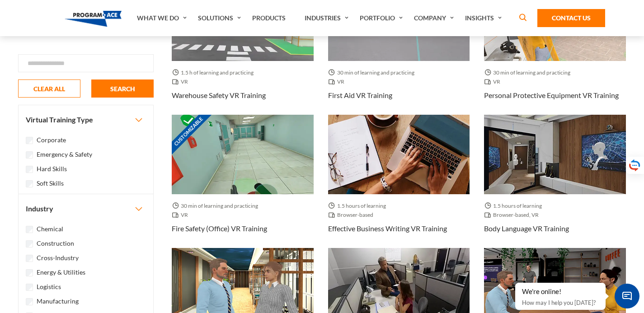 This screenshot has width=644, height=313. I want to click on button: Industry, so click(86, 208).